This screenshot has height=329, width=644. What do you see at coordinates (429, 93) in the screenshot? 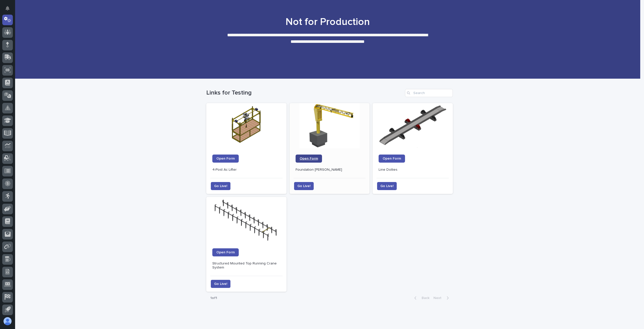
I see `input: Search` at bounding box center [429, 93].